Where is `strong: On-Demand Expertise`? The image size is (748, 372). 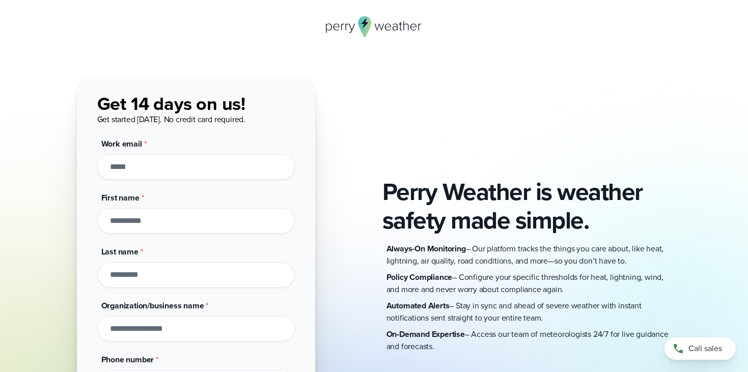 strong: On-Demand Expertise is located at coordinates (426, 334).